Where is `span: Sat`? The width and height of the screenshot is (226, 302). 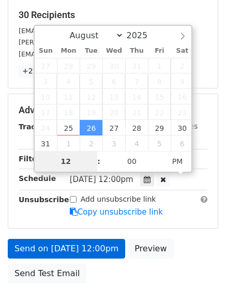
span: Sat is located at coordinates (182, 51).